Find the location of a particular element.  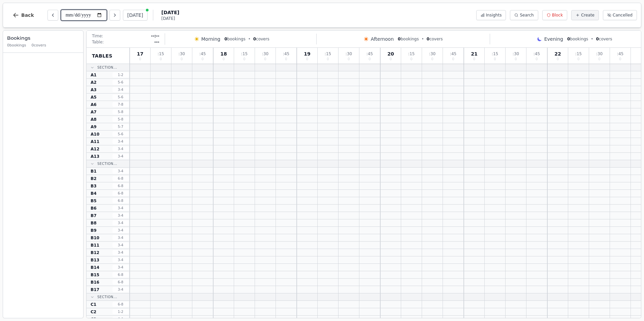

span: B1 is located at coordinates (94, 171).